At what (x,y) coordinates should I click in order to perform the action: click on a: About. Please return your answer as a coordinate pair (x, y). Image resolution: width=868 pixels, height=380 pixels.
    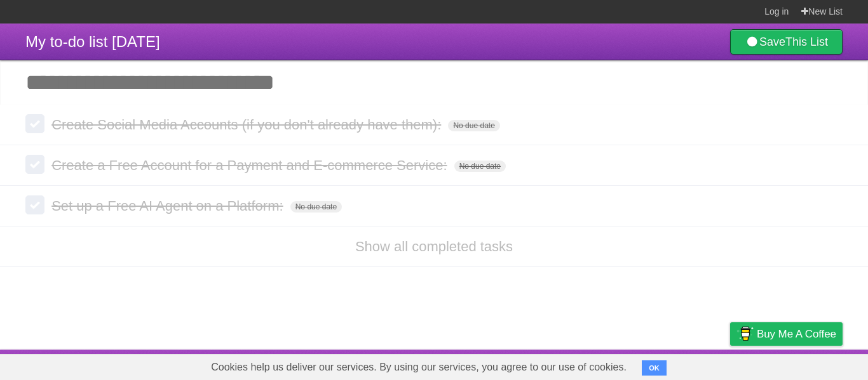
    Looking at the image, I should click on (574, 365).